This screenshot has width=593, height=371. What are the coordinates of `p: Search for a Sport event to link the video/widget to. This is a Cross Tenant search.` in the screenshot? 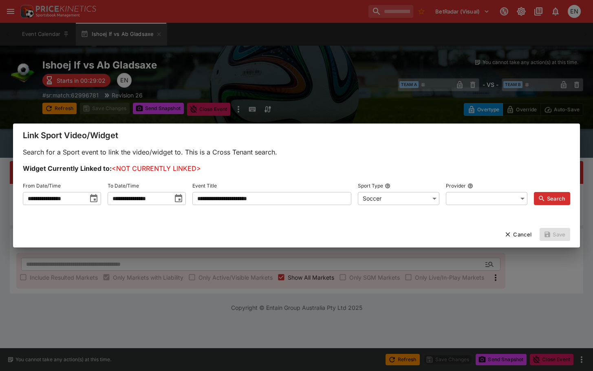 It's located at (297, 152).